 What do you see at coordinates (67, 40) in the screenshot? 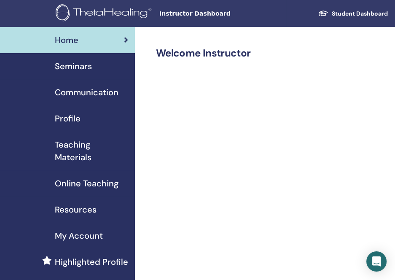
I see `span: Home` at bounding box center [67, 40].